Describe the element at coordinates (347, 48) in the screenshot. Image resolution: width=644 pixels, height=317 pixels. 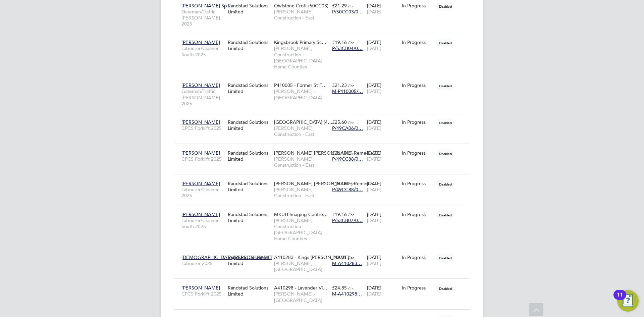
I see `span: P/53CB04/0…` at that location.